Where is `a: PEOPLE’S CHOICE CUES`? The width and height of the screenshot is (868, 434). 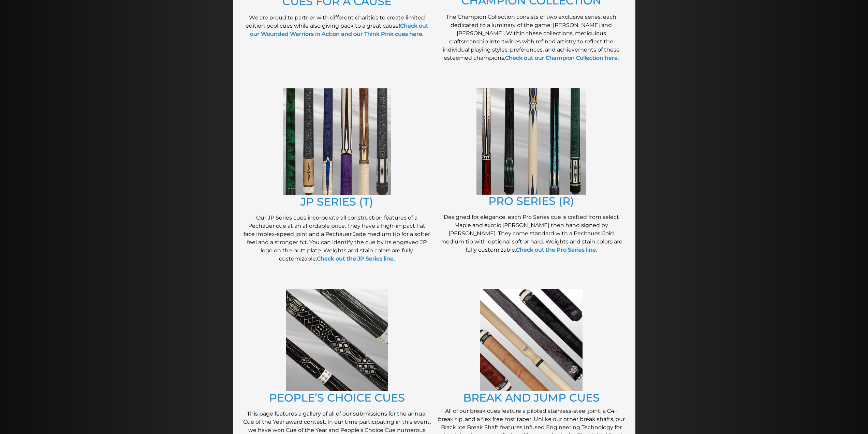 a: PEOPLE’S CHOICE CUES is located at coordinates (337, 397).